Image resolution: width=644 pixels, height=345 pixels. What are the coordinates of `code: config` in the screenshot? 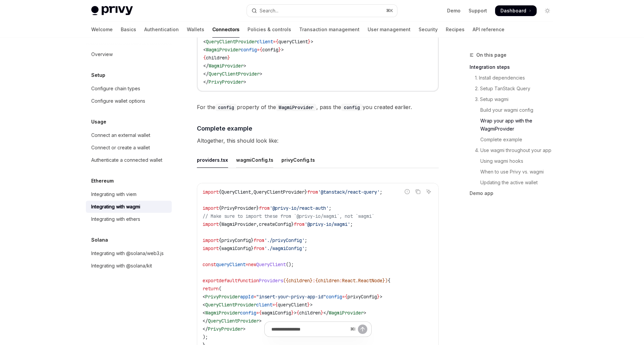 It's located at (352, 107).